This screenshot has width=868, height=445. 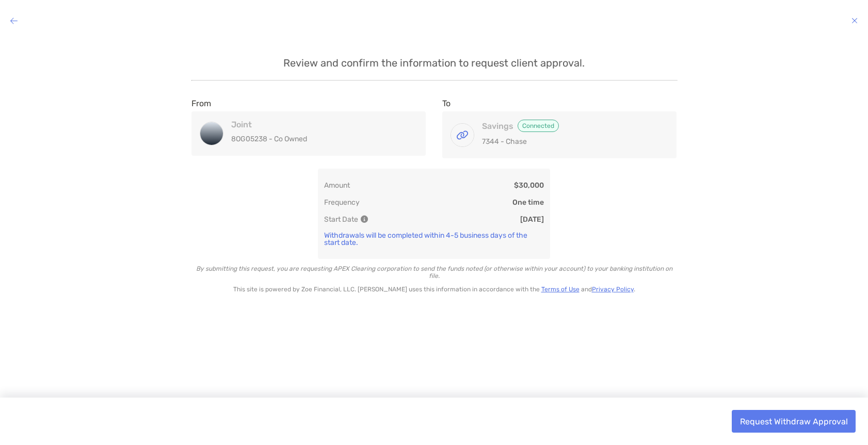 I want to click on p: Frequency, so click(x=342, y=202).